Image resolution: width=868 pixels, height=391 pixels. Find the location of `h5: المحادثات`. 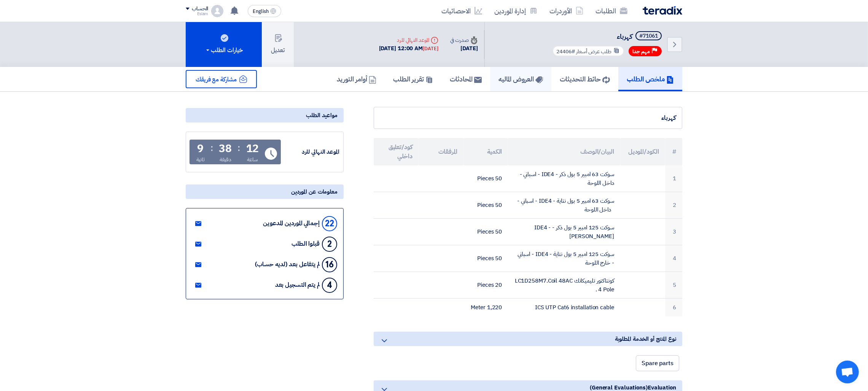

h5: المحادثات is located at coordinates (466, 79).